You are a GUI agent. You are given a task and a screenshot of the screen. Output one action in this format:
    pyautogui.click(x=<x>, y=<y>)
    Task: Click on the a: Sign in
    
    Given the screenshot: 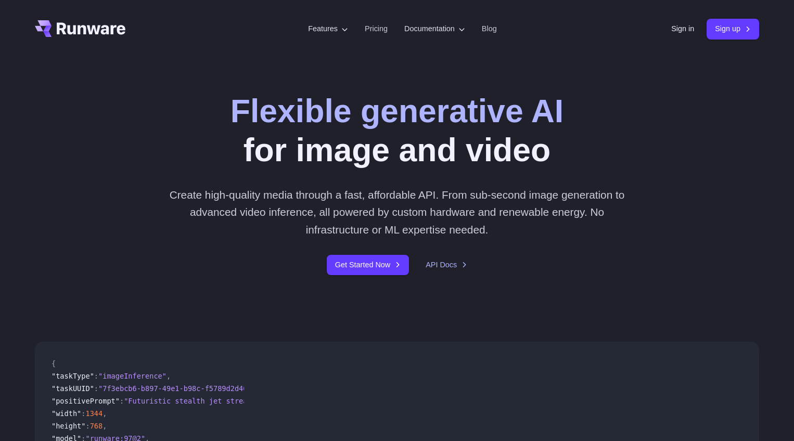 What is the action you would take?
    pyautogui.click(x=683, y=29)
    